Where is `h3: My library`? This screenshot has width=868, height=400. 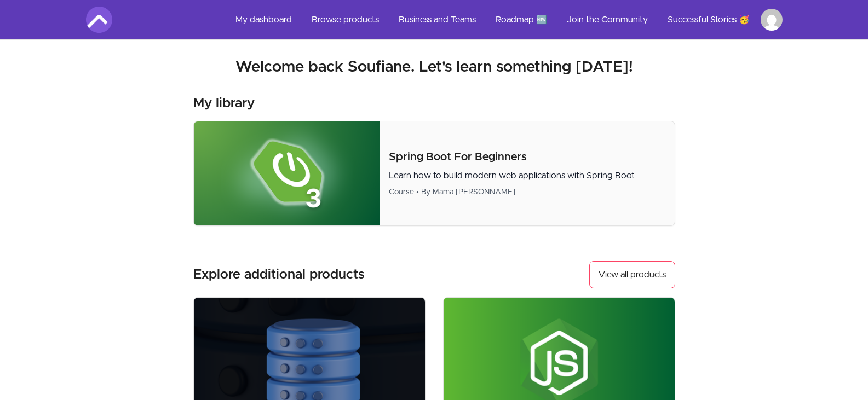
h3: My library is located at coordinates (224, 104).